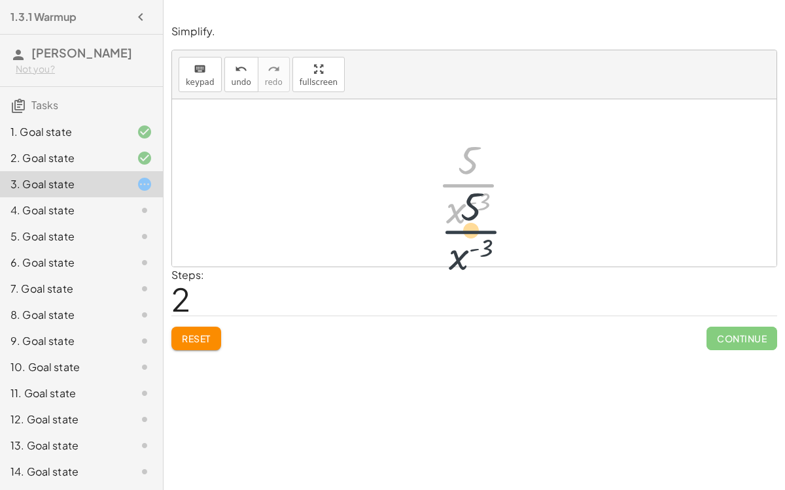 The height and width of the screenshot is (490, 785). I want to click on span: Reset, so click(196, 339).